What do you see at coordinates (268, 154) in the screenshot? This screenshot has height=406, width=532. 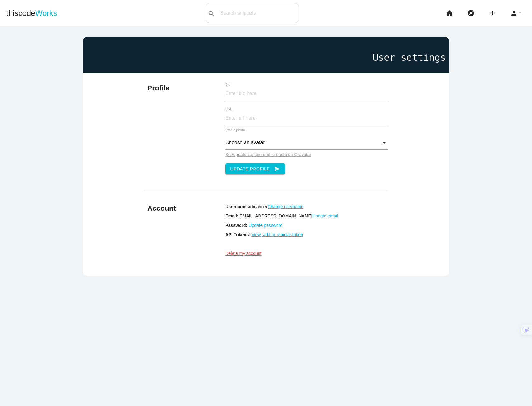 I see `u: Set/update custom profile photo on Gravatar` at bounding box center [268, 154].